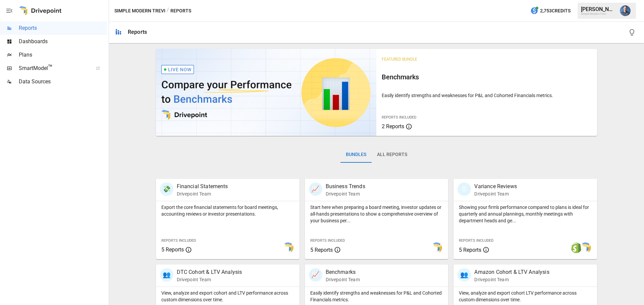  Describe the element at coordinates (525, 297) in the screenshot. I see `p: View, analyze and export cohort LTV performance across custom dimensions over time.` at that location.